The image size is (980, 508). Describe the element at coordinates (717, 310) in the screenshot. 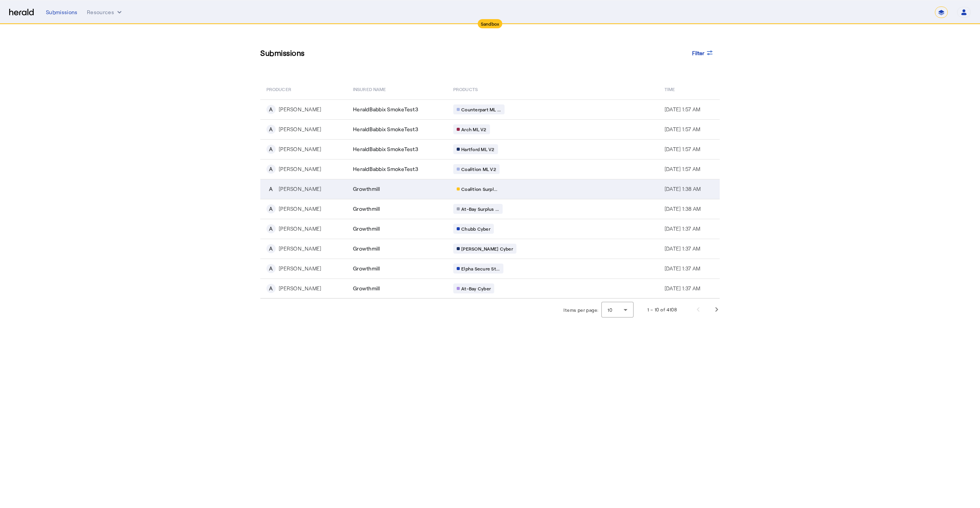

I see `button: Next page` at that location.